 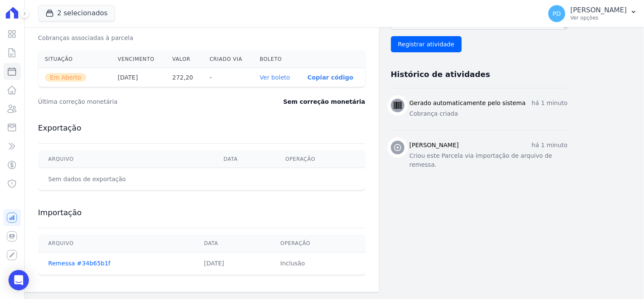 What do you see at coordinates (184, 77) in the screenshot?
I see `th: 272,20` at bounding box center [184, 77].